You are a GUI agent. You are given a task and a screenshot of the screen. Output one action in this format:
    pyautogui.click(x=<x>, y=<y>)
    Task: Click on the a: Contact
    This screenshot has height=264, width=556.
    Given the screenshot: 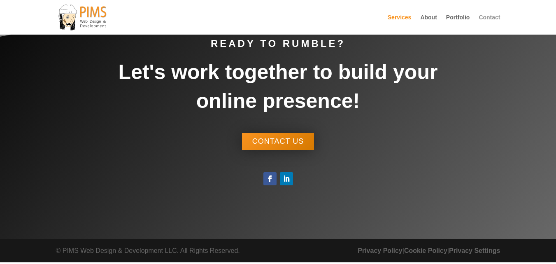 What is the action you would take?
    pyautogui.click(x=489, y=24)
    